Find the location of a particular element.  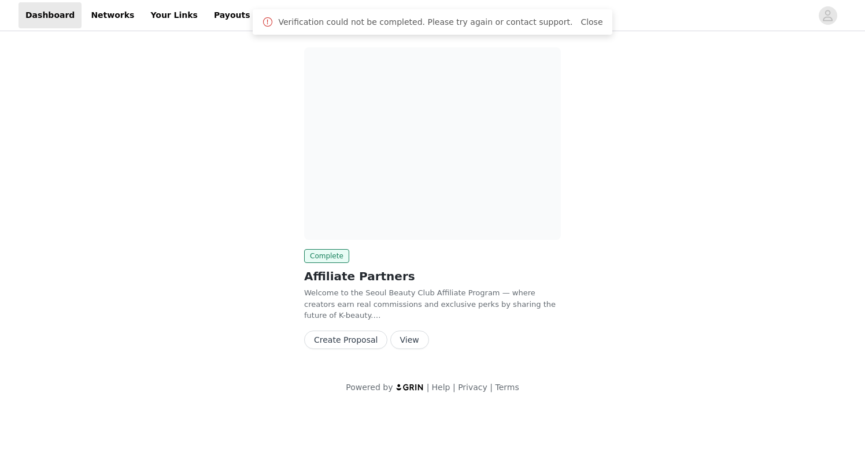

span: Verification could not be completed. Please try again or contact support. is located at coordinates (425, 22).